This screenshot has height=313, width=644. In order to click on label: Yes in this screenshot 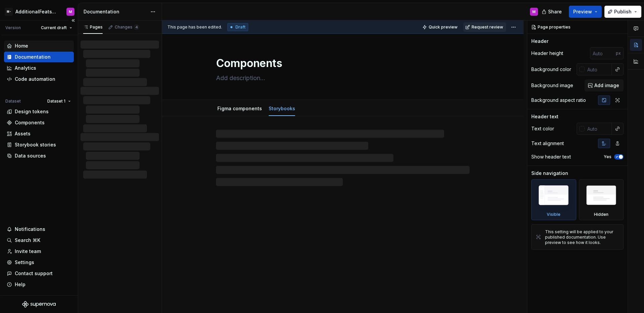, I will do `click(607, 157)`.